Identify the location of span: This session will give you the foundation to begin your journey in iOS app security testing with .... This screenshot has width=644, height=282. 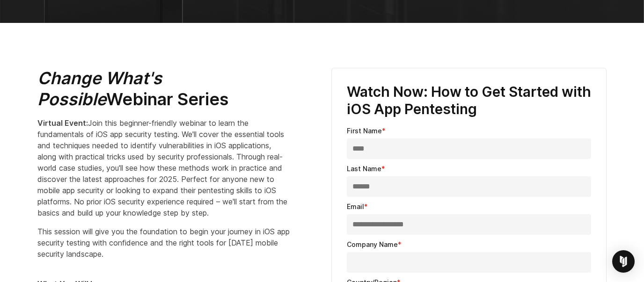
(163, 243).